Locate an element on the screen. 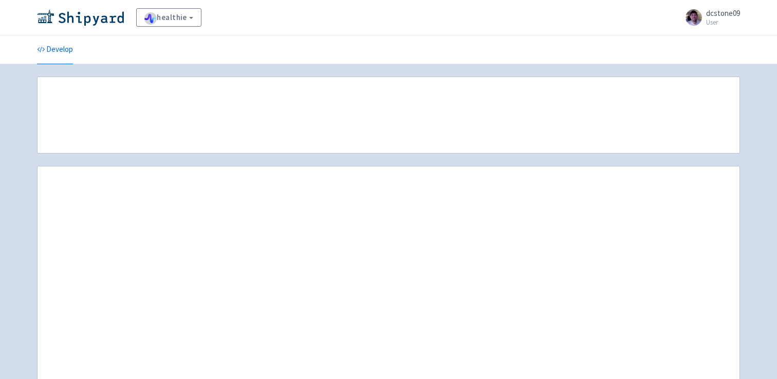 Image resolution: width=777 pixels, height=379 pixels. a: dcstone09 User is located at coordinates (709, 17).